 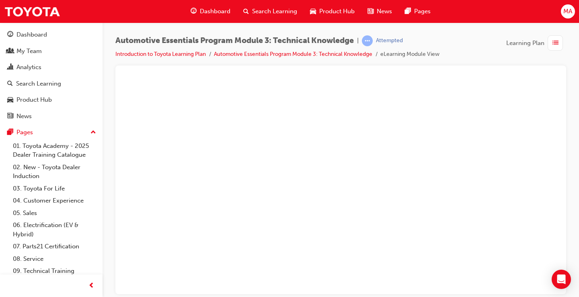 I want to click on span: up-icon, so click(x=93, y=133).